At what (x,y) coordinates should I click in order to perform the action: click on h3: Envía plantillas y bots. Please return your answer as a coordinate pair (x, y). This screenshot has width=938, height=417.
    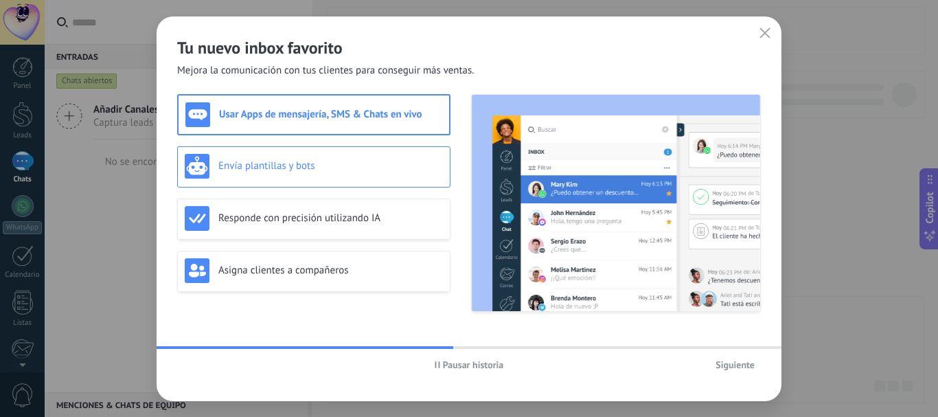
    Looking at the image, I should click on (330, 166).